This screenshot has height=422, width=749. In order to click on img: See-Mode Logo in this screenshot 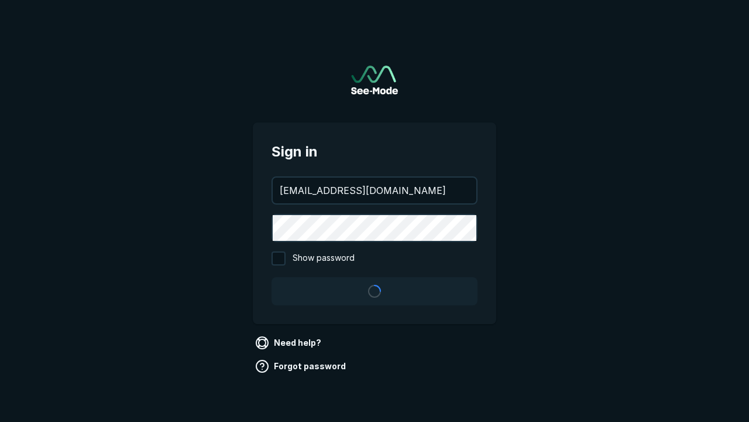, I will do `click(375, 80)`.